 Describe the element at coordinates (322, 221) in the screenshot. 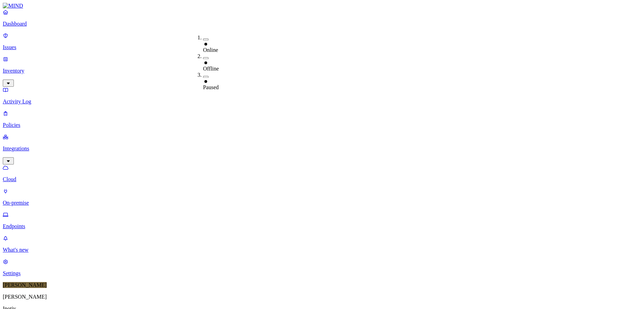

I see `a: Endpoints` at that location.